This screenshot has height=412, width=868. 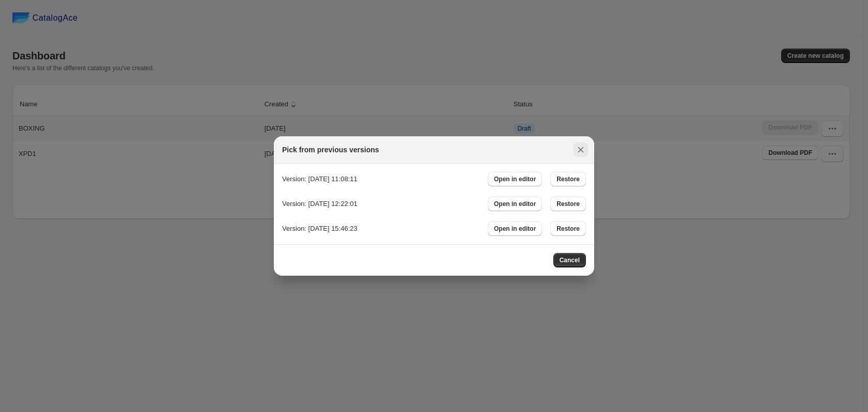 I want to click on h2: Pick from previous versions, so click(x=331, y=150).